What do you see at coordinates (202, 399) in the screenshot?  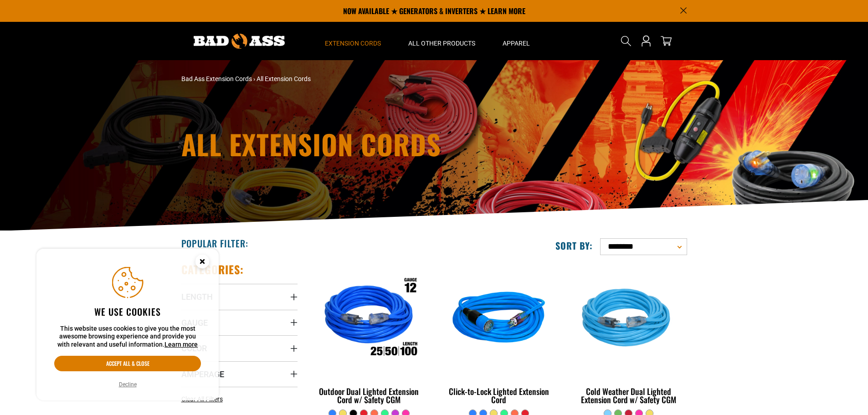 I see `span: Clear All Filters` at bounding box center [202, 399].